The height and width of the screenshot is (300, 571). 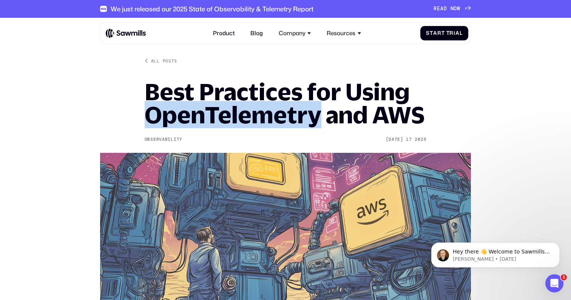 I want to click on div: 2025, so click(x=420, y=139).